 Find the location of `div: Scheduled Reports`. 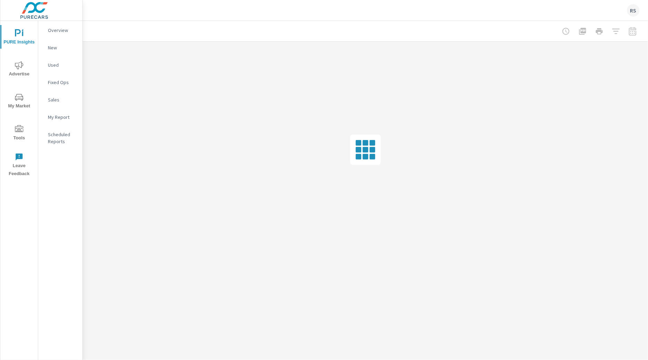

div: Scheduled Reports is located at coordinates (60, 138).